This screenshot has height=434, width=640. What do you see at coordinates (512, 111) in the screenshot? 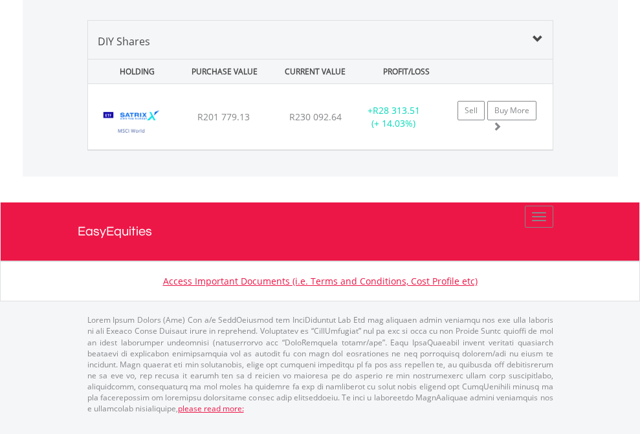
I see `a: Buy More` at bounding box center [512, 111].